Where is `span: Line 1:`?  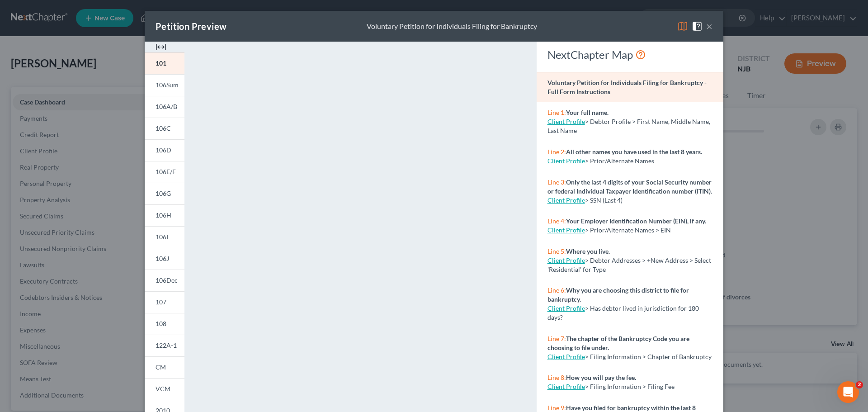 span: Line 1: is located at coordinates (557, 113).